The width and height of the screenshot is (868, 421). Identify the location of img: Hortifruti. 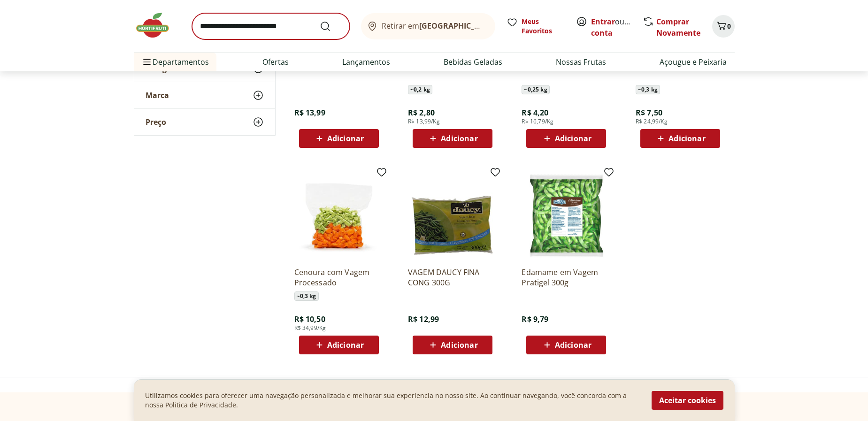
(158, 25).